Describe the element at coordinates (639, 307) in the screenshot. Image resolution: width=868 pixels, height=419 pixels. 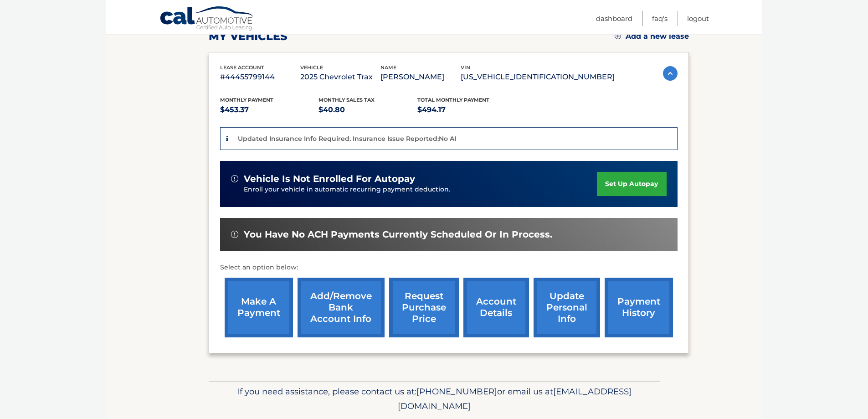
I see `a: payment history` at that location.